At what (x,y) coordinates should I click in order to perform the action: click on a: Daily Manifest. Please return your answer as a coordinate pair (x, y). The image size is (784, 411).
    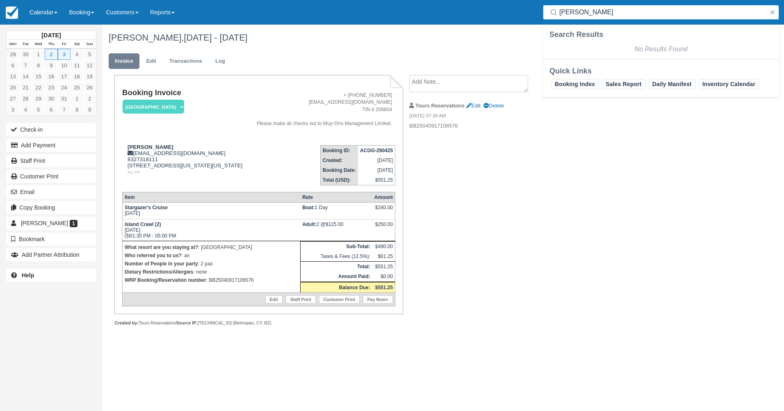
    Looking at the image, I should click on (672, 84).